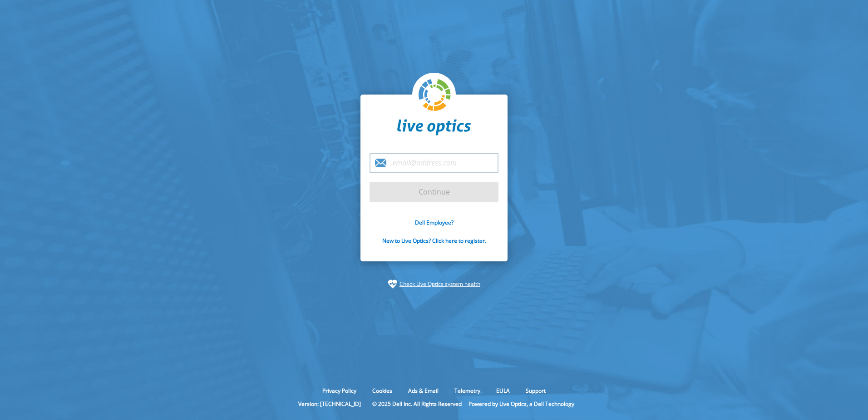  I want to click on a: Cookies, so click(382, 390).